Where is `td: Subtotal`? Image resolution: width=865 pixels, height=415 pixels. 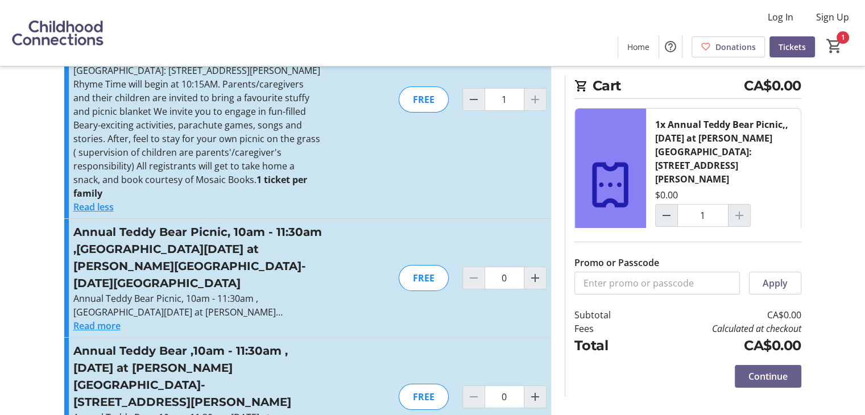
td: Subtotal is located at coordinates (607, 315).